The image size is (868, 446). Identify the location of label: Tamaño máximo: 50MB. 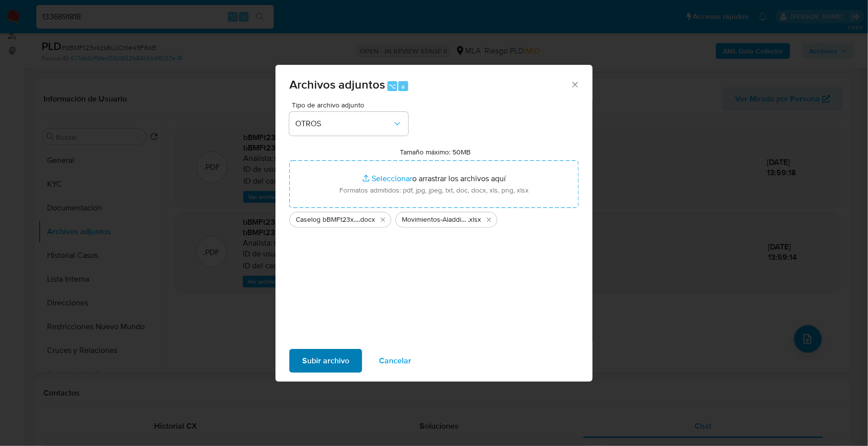
(436, 152).